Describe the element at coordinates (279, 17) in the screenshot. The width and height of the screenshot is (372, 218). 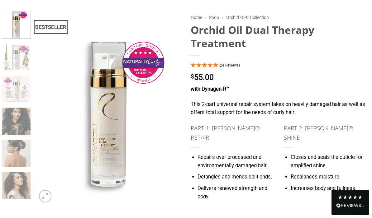
I see `nav: Breadcrumb` at that location.